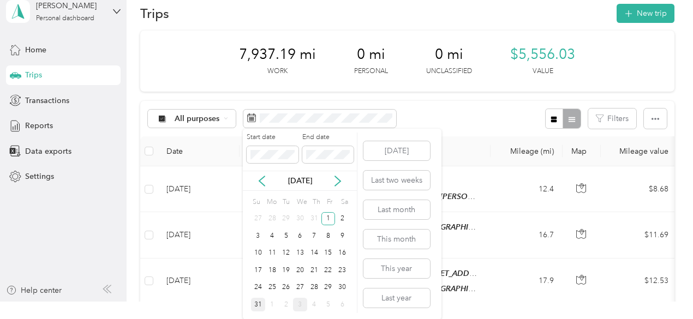  What do you see at coordinates (286, 270) in the screenshot?
I see `div: 19` at bounding box center [286, 270].